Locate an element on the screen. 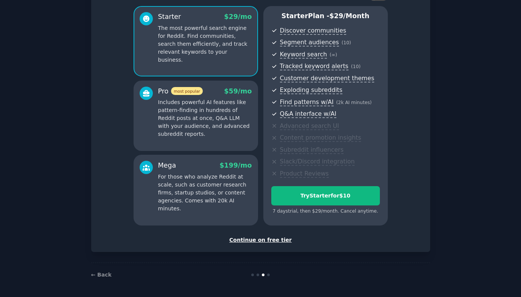 This screenshot has height=297, width=521. p: Includes powerful AI features like pattern-finding in hundreds of Reddit posts at once, Q&A LLM w... is located at coordinates (205, 118).